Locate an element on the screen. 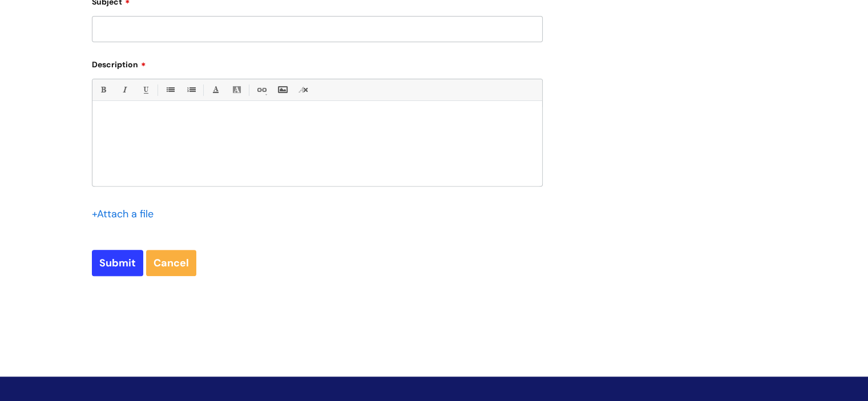 The image size is (868, 401). a: Insert Image... is located at coordinates (282, 89).